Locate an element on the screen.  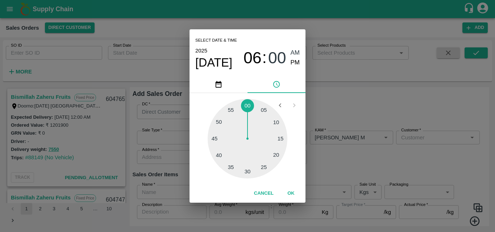
button: Open previous view is located at coordinates (280, 105).